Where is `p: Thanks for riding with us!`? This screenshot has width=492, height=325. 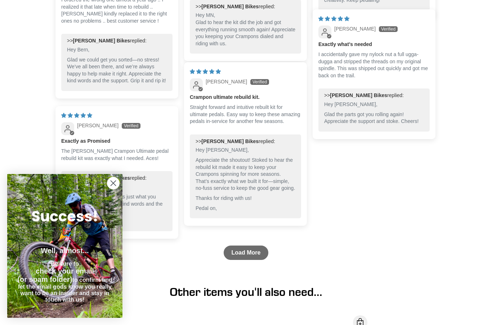
p: Thanks for riding with us! is located at coordinates (245, 199).